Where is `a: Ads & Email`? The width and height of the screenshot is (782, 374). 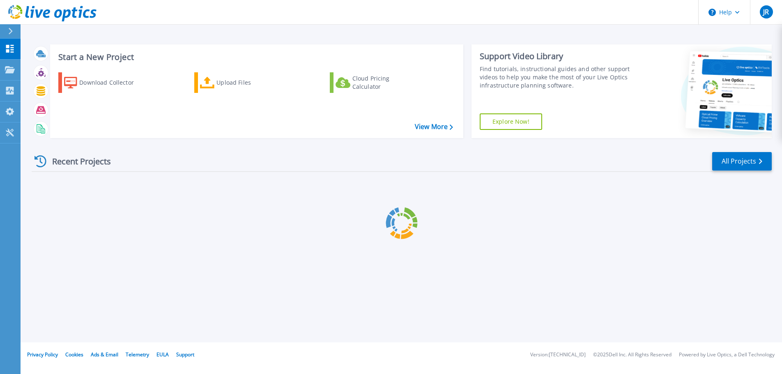
a: Ads & Email is located at coordinates (104, 354).